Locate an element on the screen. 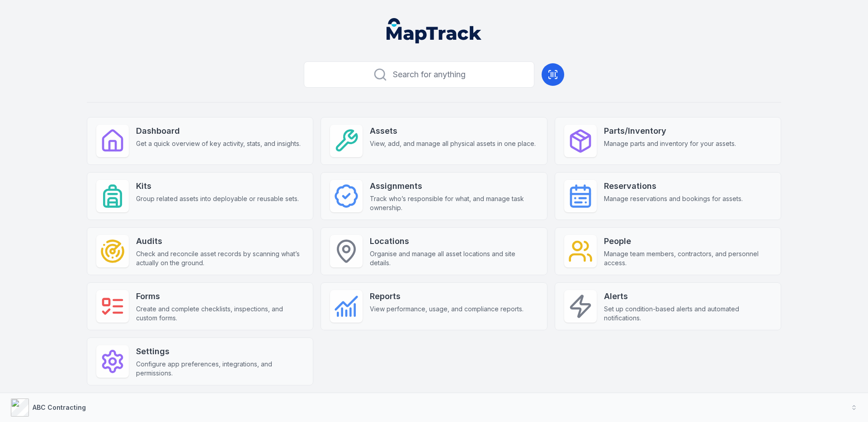 The image size is (868, 422). a: LocationsOrganise and manage all asset locations and site details. is located at coordinates (434, 251).